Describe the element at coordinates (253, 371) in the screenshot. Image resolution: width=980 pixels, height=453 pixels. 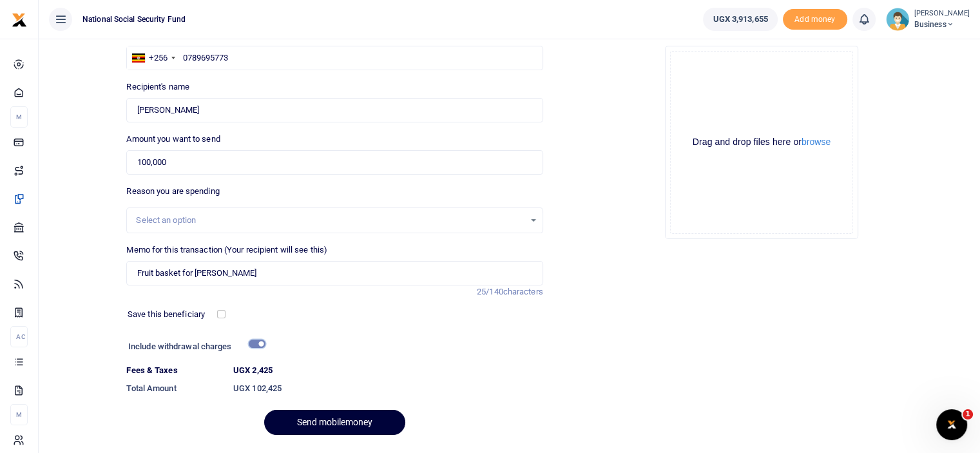
I see `label: UGX 2,425` at that location.